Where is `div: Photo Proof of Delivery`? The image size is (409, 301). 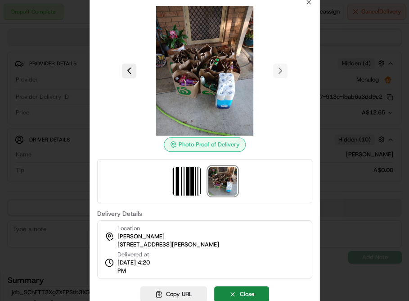
div: Photo Proof of Delivery is located at coordinates (205, 145).